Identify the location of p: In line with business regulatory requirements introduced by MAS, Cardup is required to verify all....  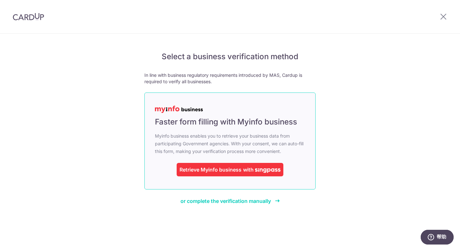
(230, 78).